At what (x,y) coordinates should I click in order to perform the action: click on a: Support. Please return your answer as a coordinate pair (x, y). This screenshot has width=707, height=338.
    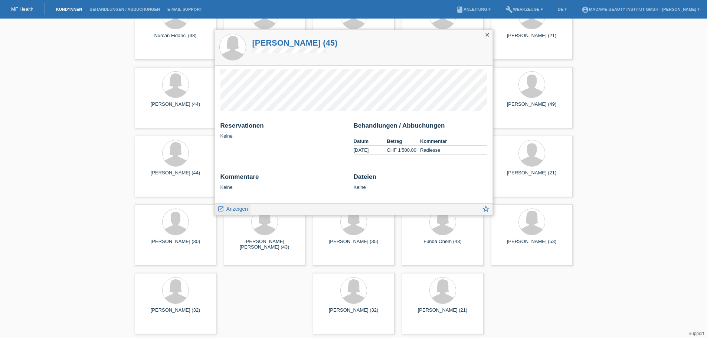
    Looking at the image, I should click on (696, 333).